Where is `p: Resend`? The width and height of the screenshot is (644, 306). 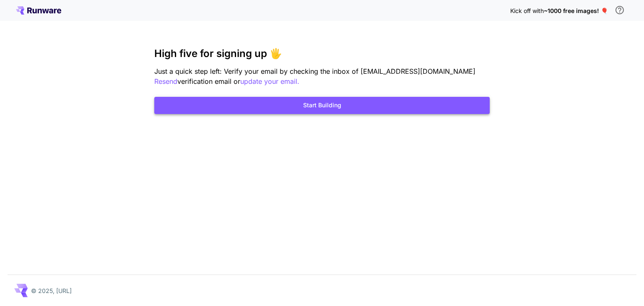 p: Resend is located at coordinates (165, 81).